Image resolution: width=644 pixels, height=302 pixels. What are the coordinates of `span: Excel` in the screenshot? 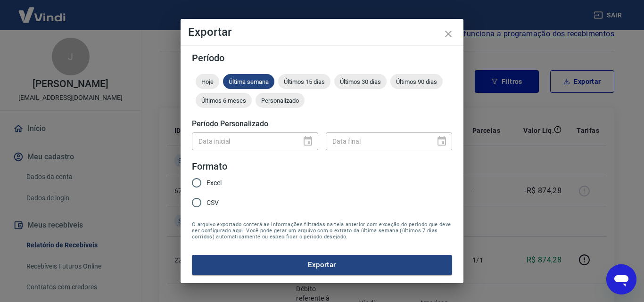 It's located at (214, 183).